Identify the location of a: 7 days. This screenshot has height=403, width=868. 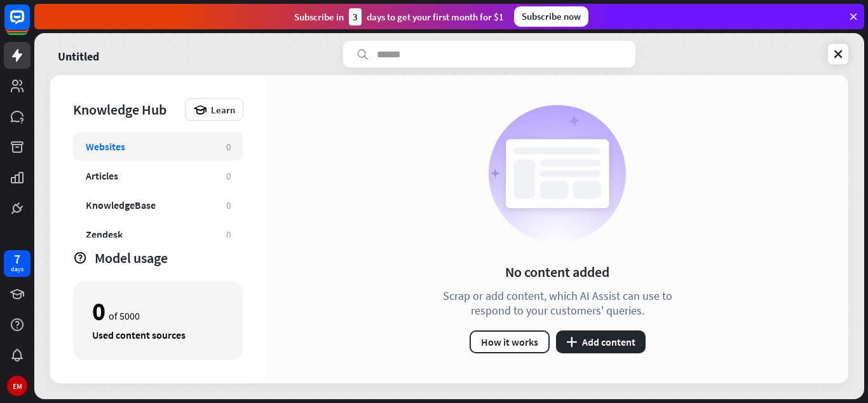
(17, 263).